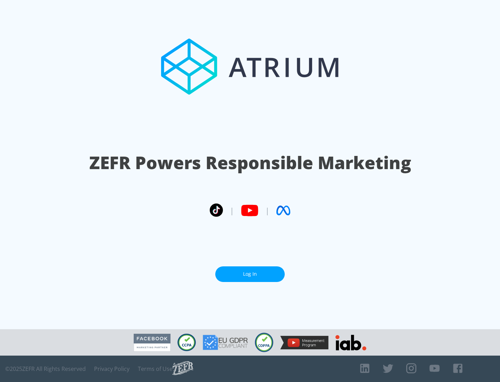  Describe the element at coordinates (45, 368) in the screenshot. I see `span: © 2025 ZEFR All Rights Reserved` at that location.